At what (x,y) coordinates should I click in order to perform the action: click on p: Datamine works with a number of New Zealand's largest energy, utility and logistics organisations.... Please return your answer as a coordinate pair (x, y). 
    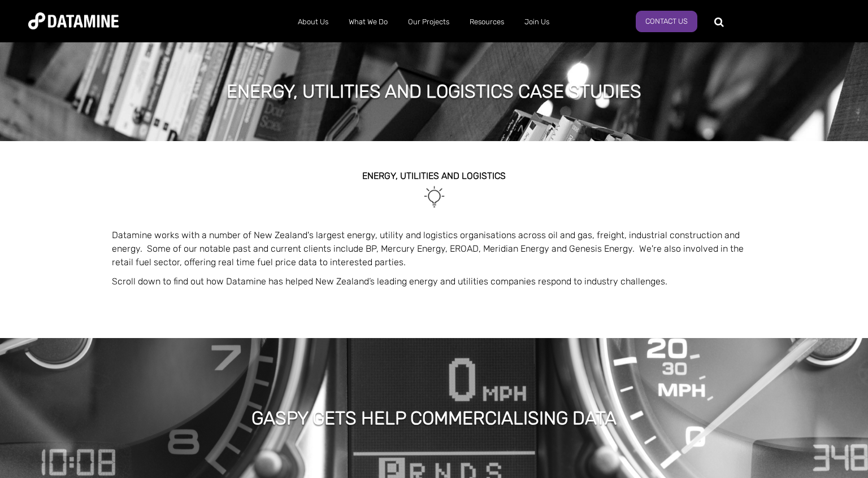
    Looking at the image, I should click on (434, 249).